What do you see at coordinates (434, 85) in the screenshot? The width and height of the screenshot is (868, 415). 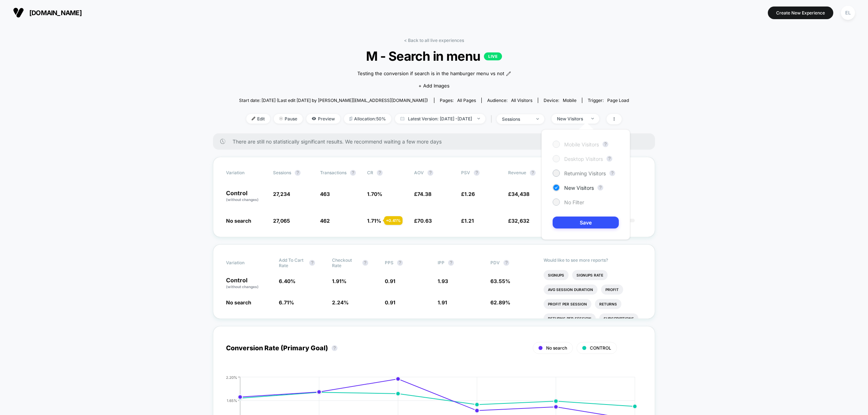 I see `span: + Add Images` at bounding box center [434, 85].